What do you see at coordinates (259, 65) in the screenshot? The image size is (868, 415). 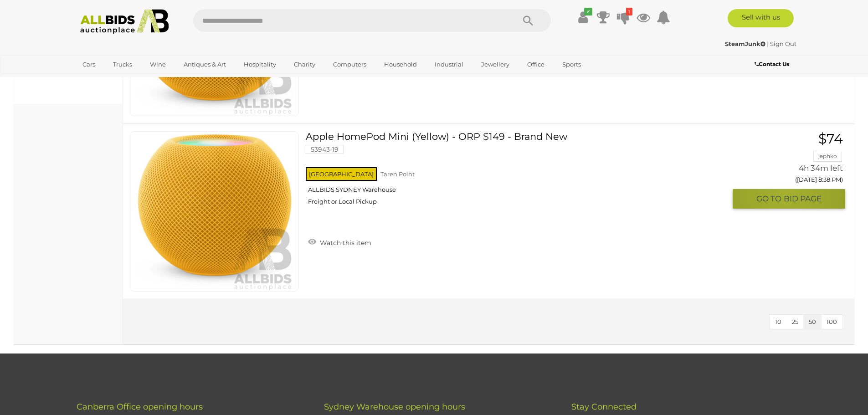 I see `a: Hospitality` at bounding box center [259, 65].